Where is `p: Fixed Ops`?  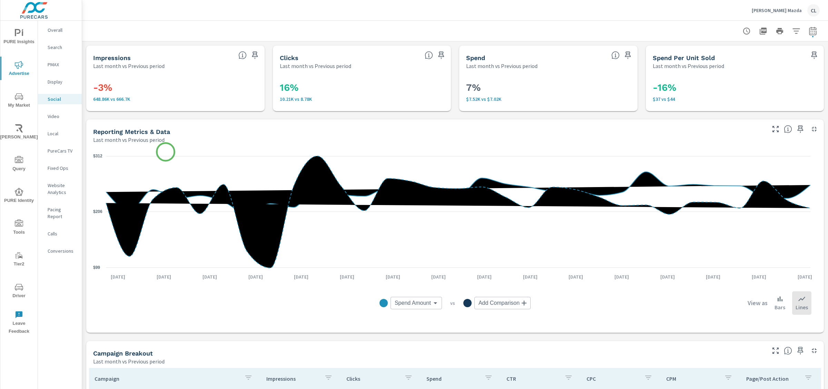
p: Fixed Ops is located at coordinates (62, 168).